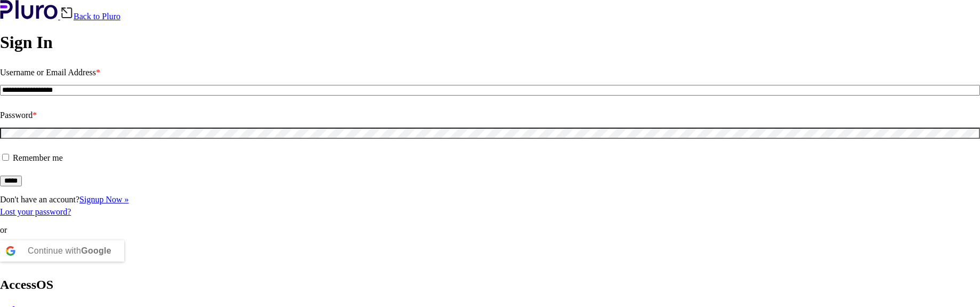  Describe the element at coordinates (5, 157) in the screenshot. I see `input: Remember me` at that location.